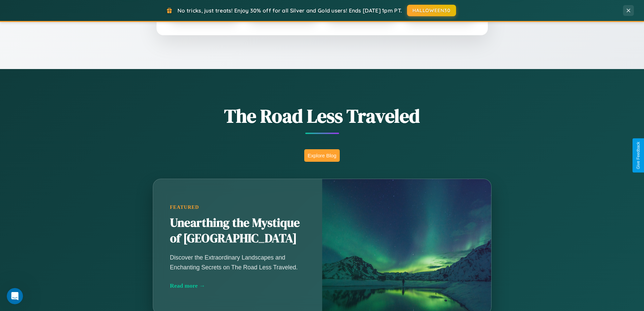  I want to click on h1: The Road Less Traveled, so click(322, 116).